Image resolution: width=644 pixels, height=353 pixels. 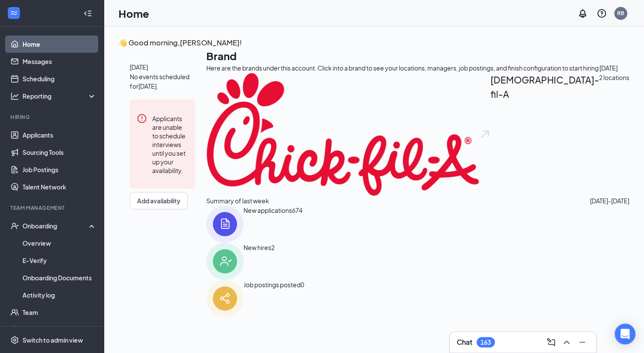 I want to click on svg: WorkstreamLogo, so click(x=14, y=13).